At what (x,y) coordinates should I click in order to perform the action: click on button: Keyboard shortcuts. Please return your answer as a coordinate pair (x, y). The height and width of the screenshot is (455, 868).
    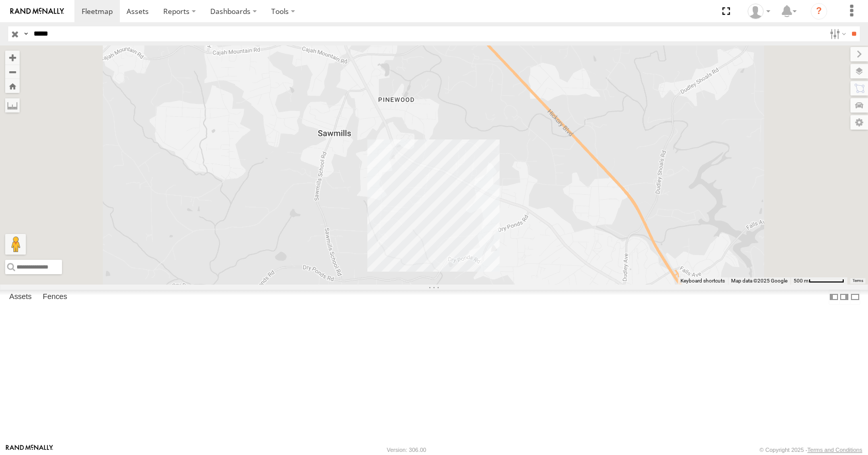
    Looking at the image, I should click on (702, 281).